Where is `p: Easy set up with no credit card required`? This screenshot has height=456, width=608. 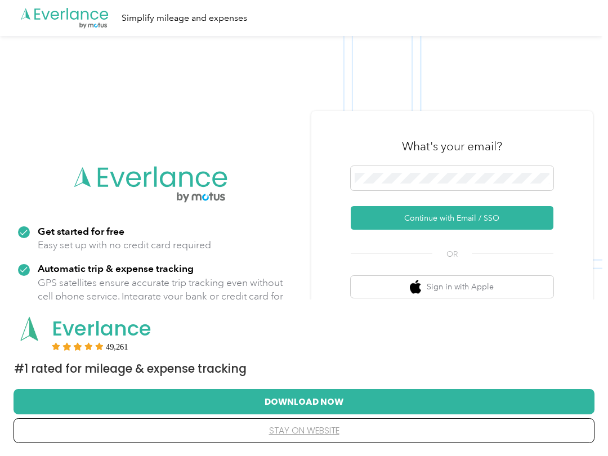
p: Easy set up with no credit card required is located at coordinates (124, 245).